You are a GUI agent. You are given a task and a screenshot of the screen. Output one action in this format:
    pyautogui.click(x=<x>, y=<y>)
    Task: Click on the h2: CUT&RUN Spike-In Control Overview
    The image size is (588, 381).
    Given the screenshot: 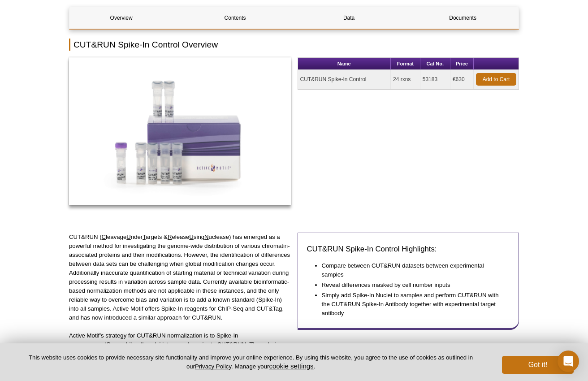 What is the action you would take?
    pyautogui.click(x=294, y=45)
    